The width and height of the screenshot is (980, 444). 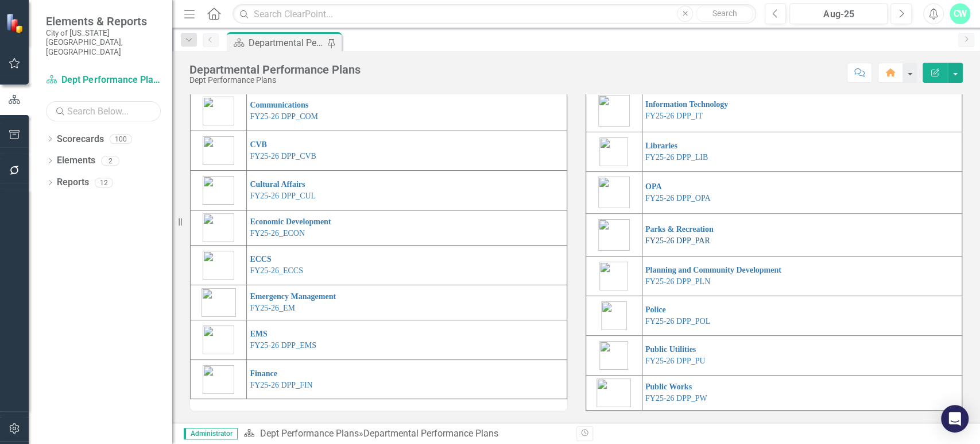 I want to click on div: CW, so click(x=960, y=13).